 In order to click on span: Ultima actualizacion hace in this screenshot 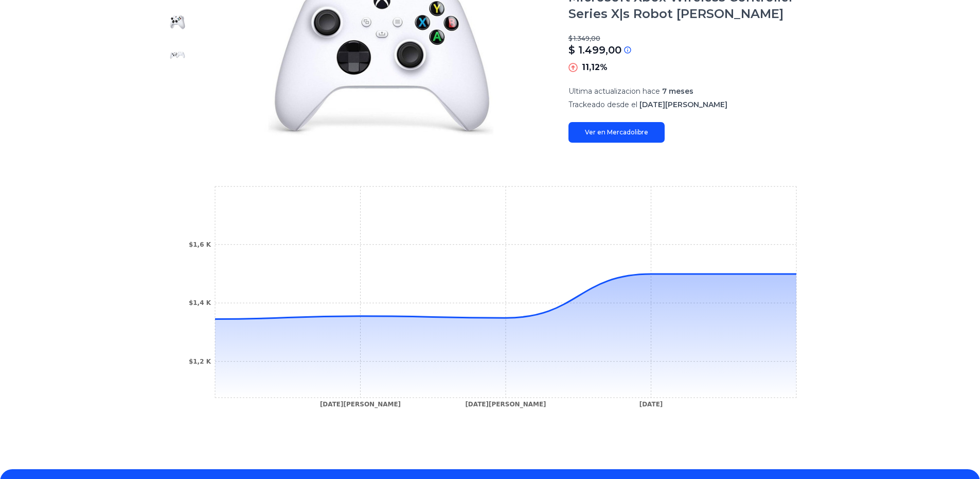, I will do `click(615, 91)`.